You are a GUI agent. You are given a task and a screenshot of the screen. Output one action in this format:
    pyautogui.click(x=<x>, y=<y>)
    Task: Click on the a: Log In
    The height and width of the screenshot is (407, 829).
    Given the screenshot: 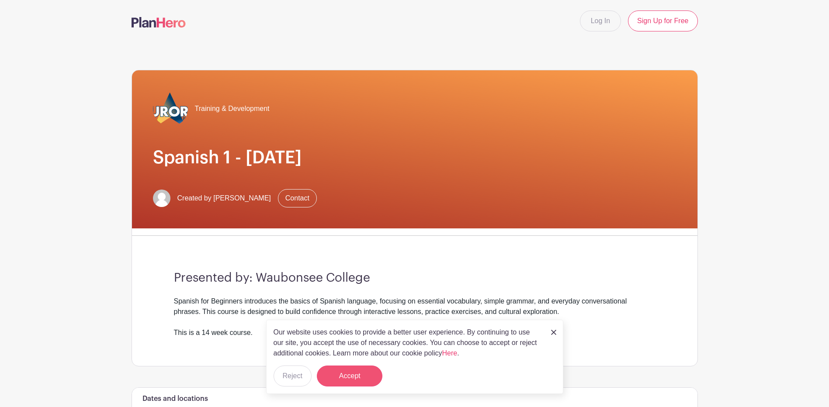 What is the action you would take?
    pyautogui.click(x=600, y=21)
    